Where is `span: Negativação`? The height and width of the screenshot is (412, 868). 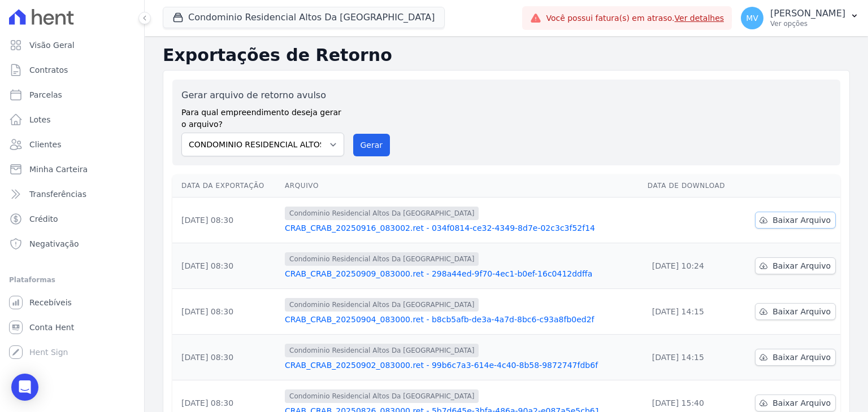
span: Negativação is located at coordinates (54, 244).